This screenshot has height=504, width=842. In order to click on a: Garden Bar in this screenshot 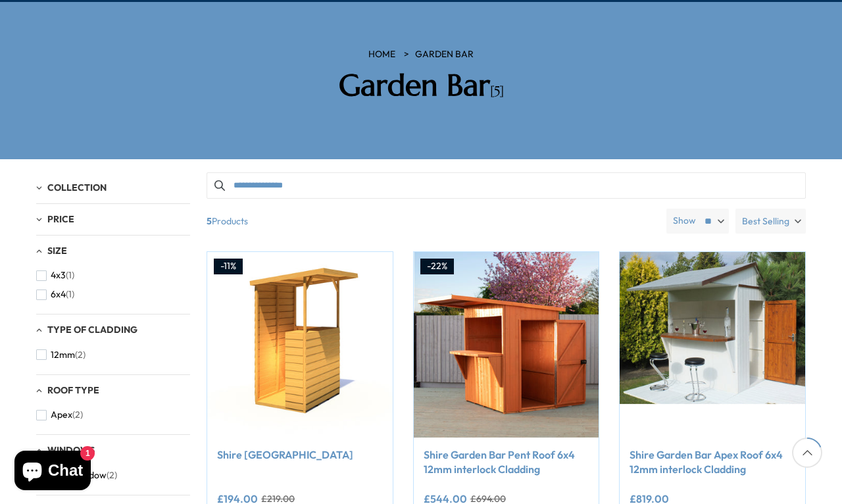, I will do `click(444, 55)`.